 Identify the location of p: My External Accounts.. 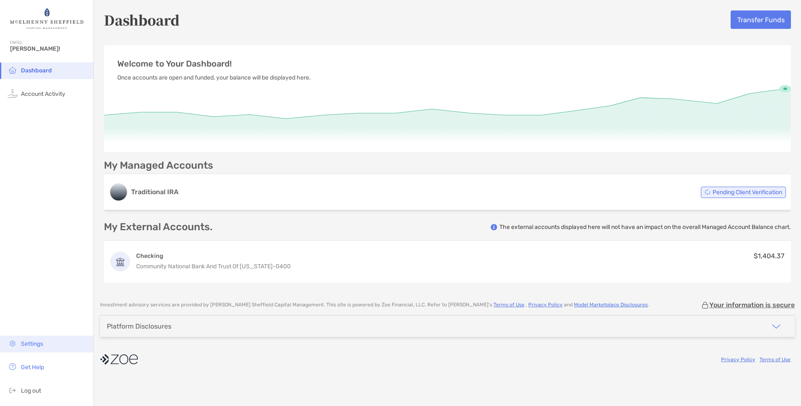
(158, 227).